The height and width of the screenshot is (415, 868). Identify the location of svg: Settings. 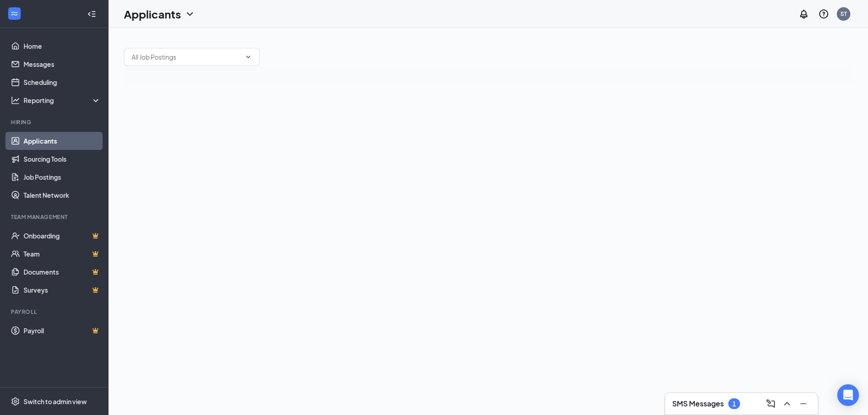
(16, 402).